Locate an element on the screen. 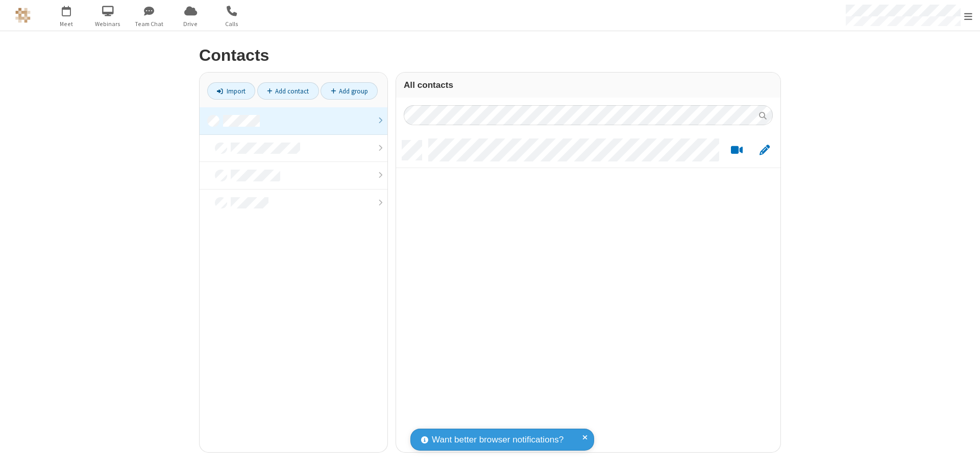 The width and height of the screenshot is (980, 468). span: Webinars is located at coordinates (108, 24).